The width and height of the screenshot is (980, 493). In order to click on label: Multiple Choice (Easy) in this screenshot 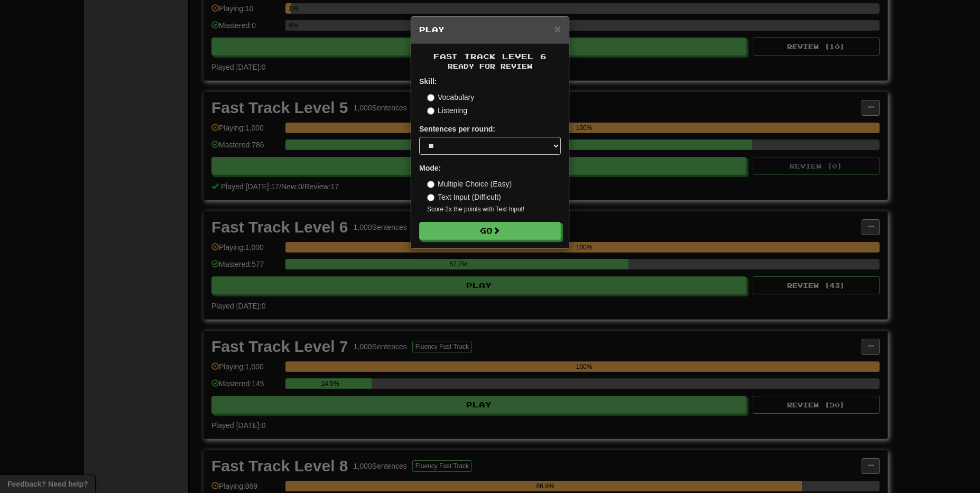, I will do `click(469, 184)`.